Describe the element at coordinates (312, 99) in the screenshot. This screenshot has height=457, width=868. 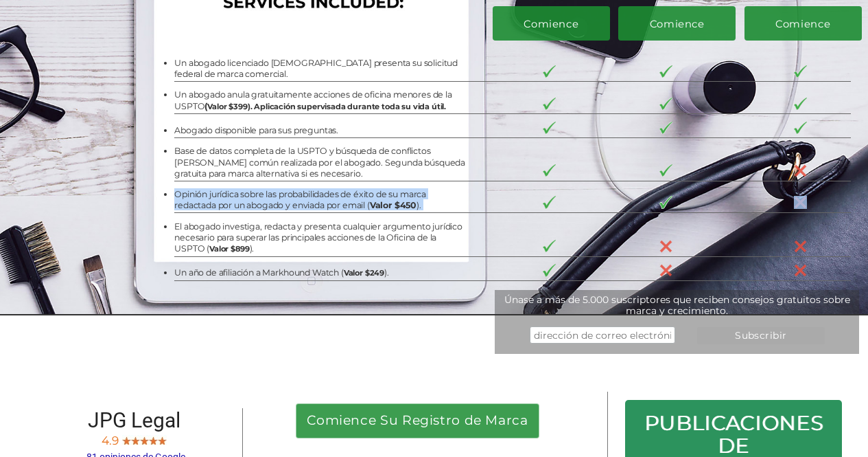
I see `span: Un abogado anula gratuitamente acciones de oficina menores de la USPTO` at that location.